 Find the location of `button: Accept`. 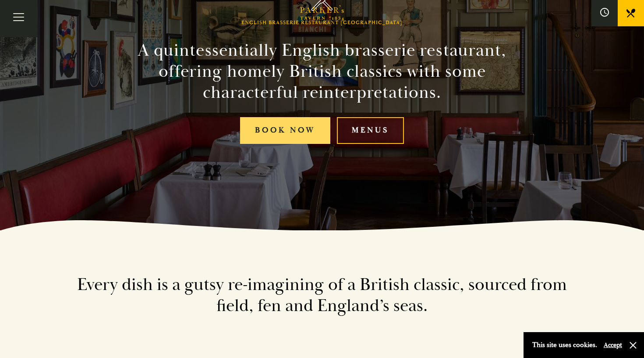

button: Accept is located at coordinates (613, 345).